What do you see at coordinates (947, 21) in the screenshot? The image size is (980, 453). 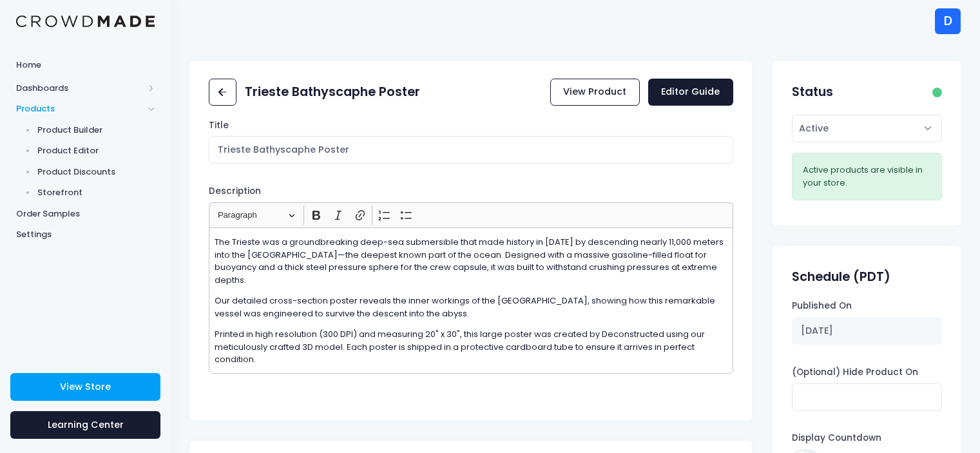 I see `div: D` at bounding box center [947, 21].